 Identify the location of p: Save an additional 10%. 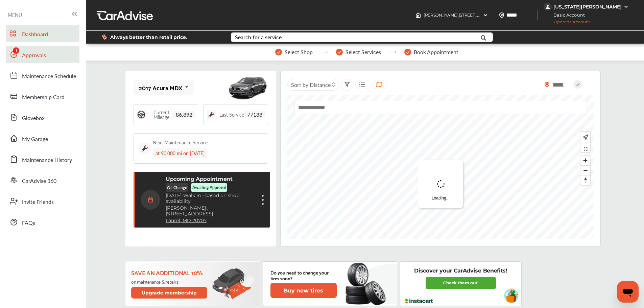
(170, 272).